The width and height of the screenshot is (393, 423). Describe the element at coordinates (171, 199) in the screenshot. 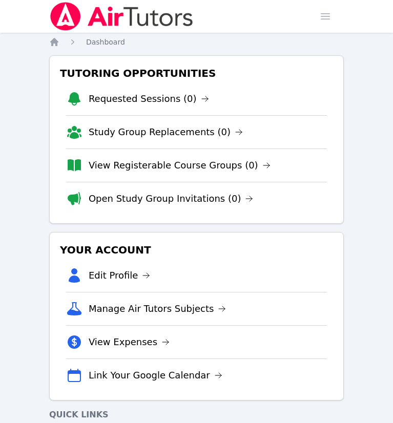

I see `a: Open Study Group Invitations (0)` at that location.